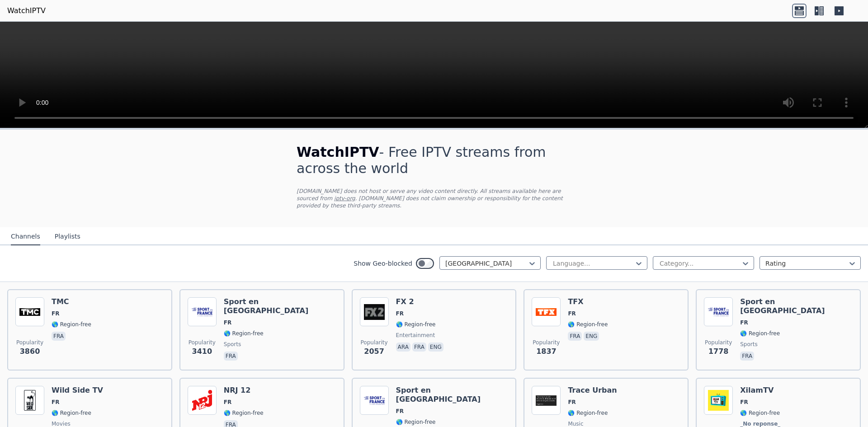 The height and width of the screenshot is (427, 868). I want to click on img: TFX, so click(546, 312).